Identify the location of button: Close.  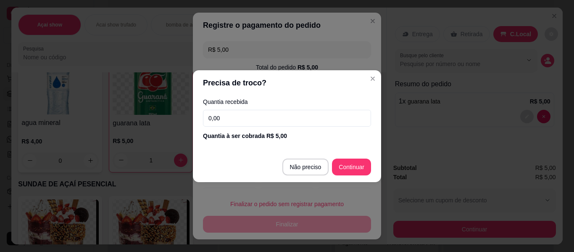
(373, 79).